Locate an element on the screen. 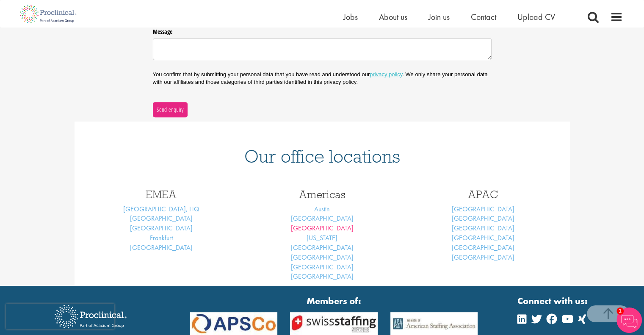 The width and height of the screenshot is (644, 335). a: privacy policy is located at coordinates (386, 74).